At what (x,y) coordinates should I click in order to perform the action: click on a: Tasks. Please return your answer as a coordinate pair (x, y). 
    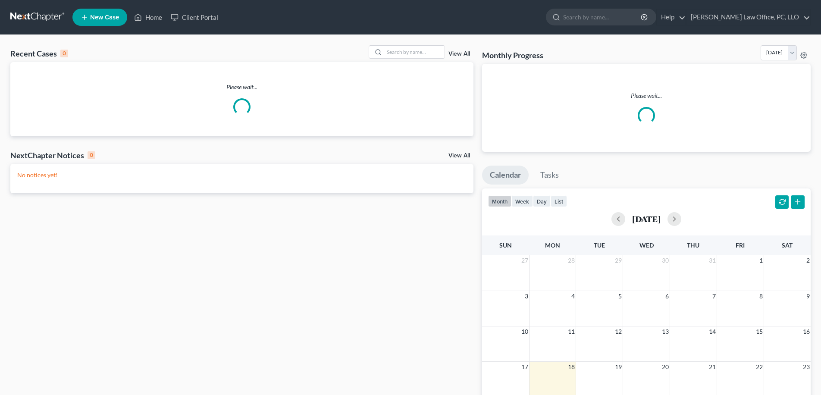
    Looking at the image, I should click on (549, 175).